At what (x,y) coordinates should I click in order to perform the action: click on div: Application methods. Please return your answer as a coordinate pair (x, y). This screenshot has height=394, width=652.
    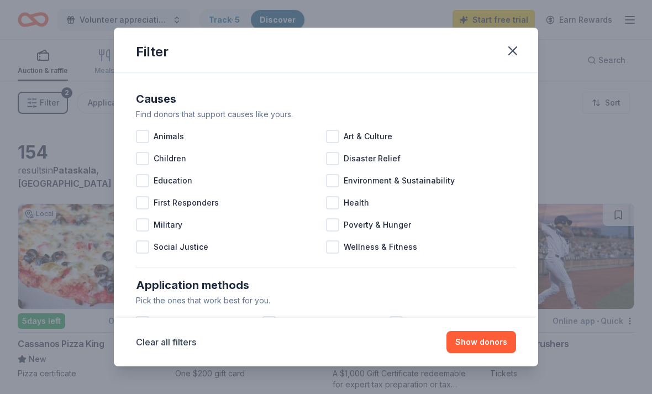
    Looking at the image, I should click on (326, 285).